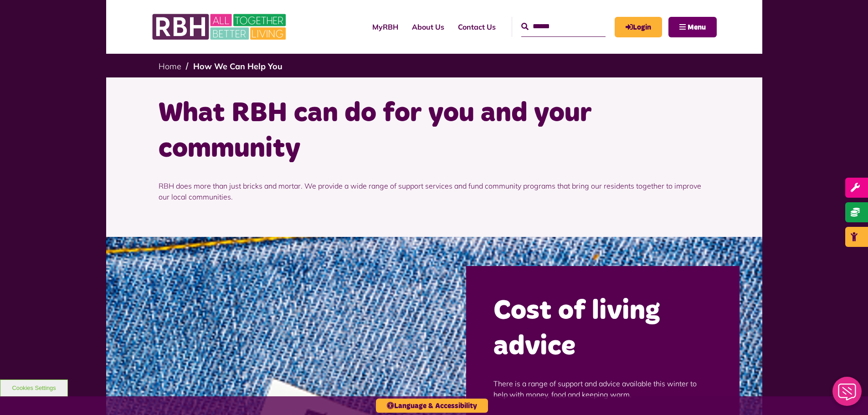 The width and height of the screenshot is (868, 415). What do you see at coordinates (477, 27) in the screenshot?
I see `a: Contact Us` at bounding box center [477, 27].